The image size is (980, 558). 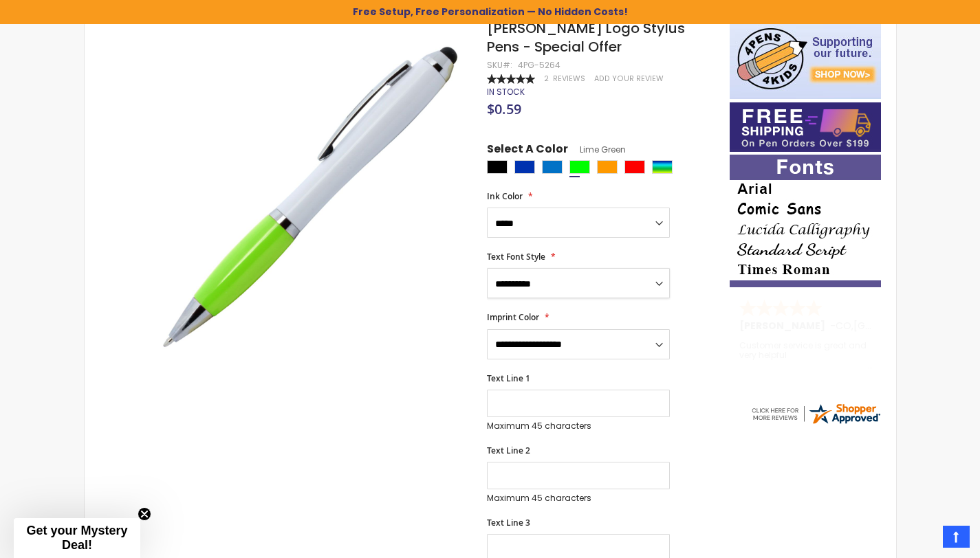 I want to click on button: Close teaser, so click(x=144, y=514).